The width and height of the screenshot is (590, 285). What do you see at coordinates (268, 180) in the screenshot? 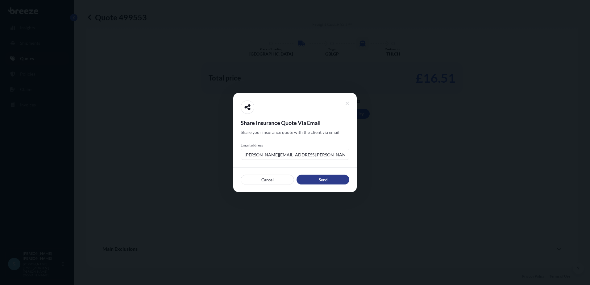
I see `p: Cancel` at bounding box center [268, 180].